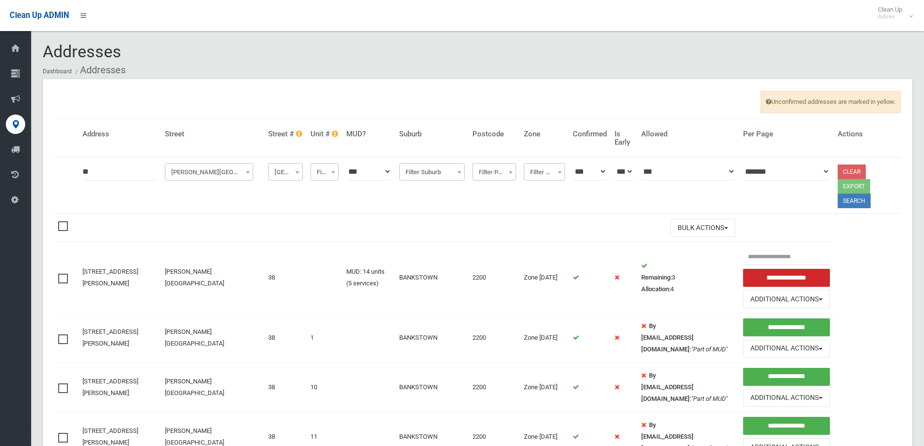 This screenshot has width=924, height=446. What do you see at coordinates (368, 277) in the screenshot?
I see `td: MUD: 14 units (5 services)` at bounding box center [368, 277].